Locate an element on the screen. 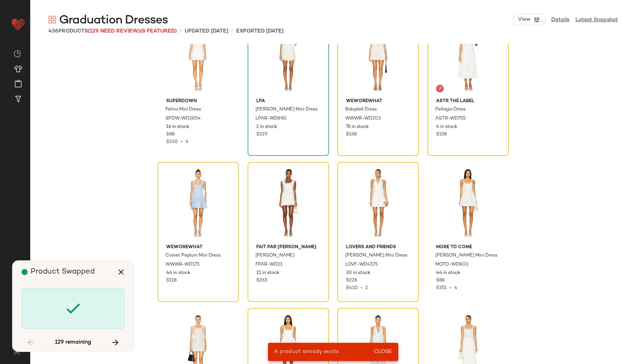 This screenshot has height=364, width=636. span: A product already exists is located at coordinates (306, 352).